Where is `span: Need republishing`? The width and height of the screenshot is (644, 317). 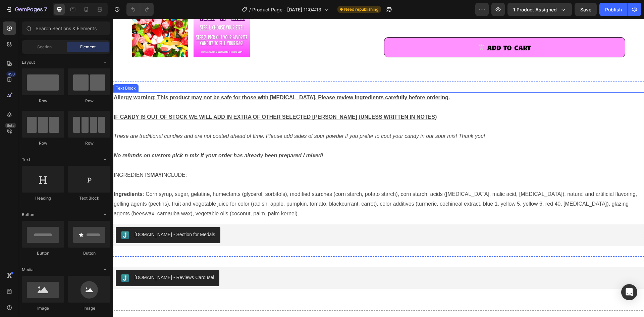
span: Need republishing is located at coordinates (361, 9).